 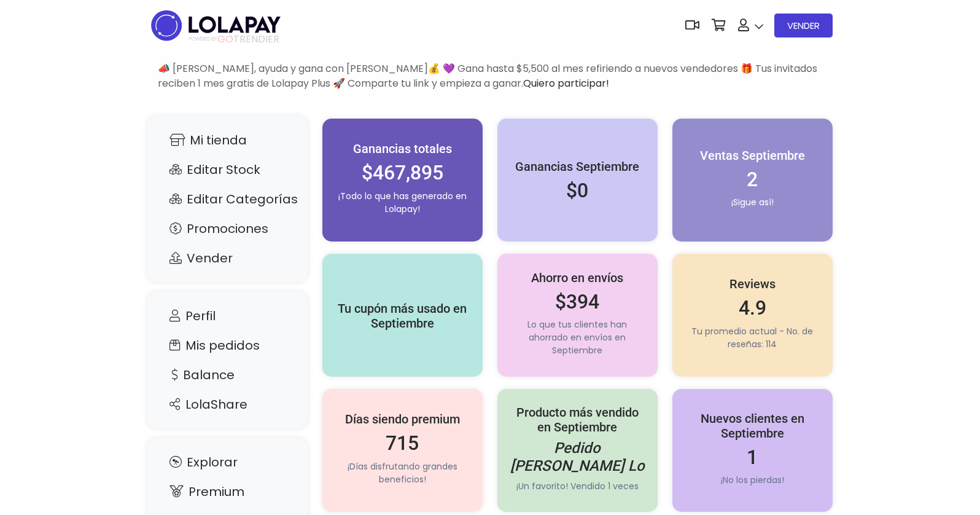 I want to click on h5: Días siendo premium, so click(x=402, y=419).